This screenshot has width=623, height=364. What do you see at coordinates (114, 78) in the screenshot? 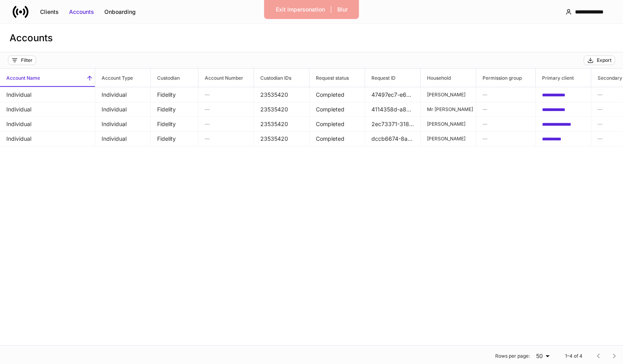
I see `h6: Account Type` at bounding box center [114, 78].